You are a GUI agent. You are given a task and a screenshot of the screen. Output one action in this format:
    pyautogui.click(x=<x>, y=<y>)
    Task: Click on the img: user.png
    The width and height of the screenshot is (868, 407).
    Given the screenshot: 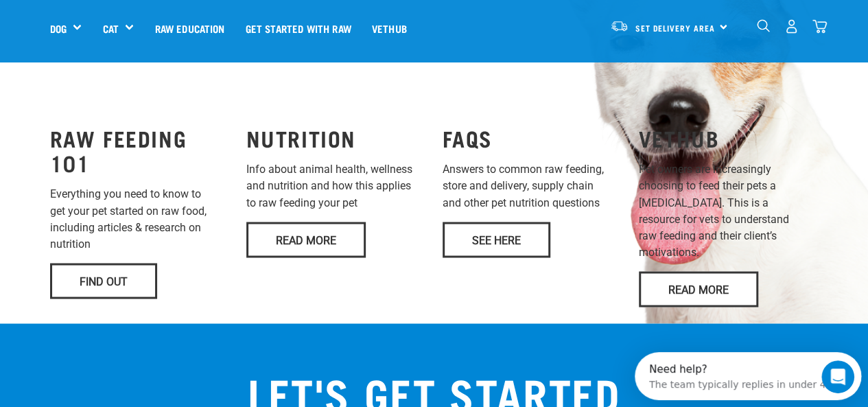 What is the action you would take?
    pyautogui.click(x=791, y=26)
    